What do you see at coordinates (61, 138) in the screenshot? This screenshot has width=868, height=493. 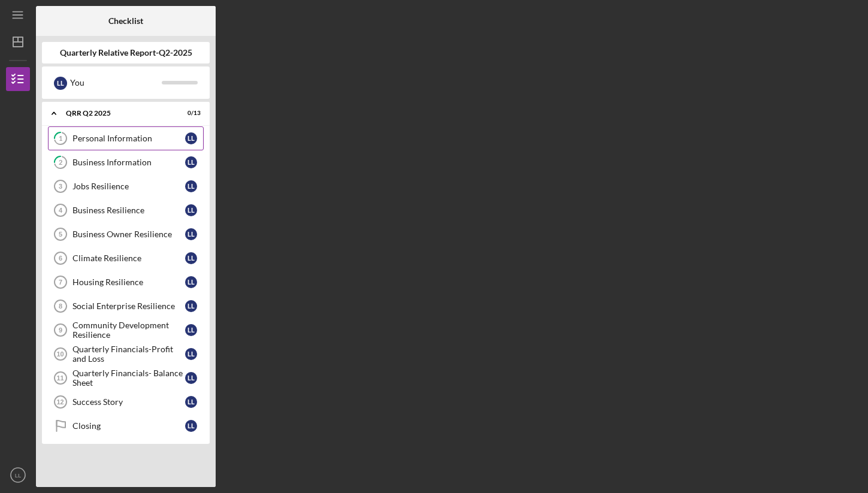 I see `tspan: 1` at bounding box center [61, 138].